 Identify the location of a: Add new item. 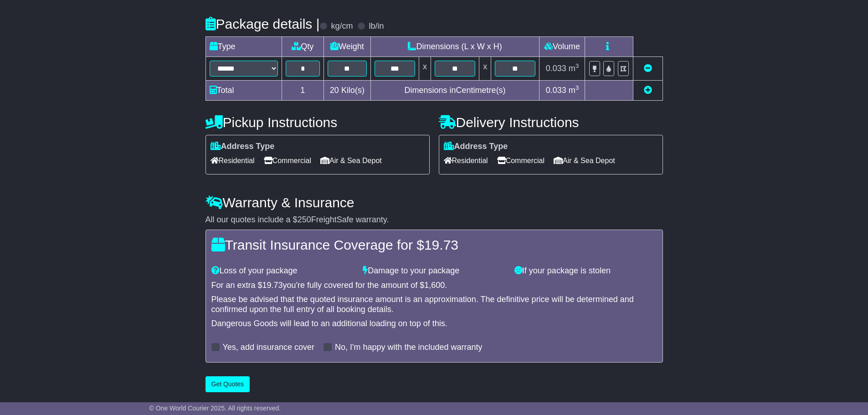
(648, 90).